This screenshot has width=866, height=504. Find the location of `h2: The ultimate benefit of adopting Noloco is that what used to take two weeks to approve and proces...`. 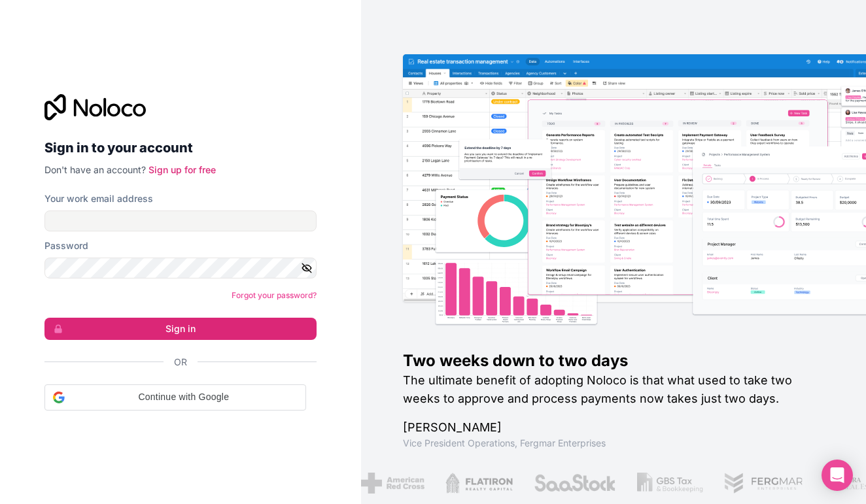

h2: The ultimate benefit of adopting Noloco is that what used to take two weeks to approve and proces... is located at coordinates (614, 389).